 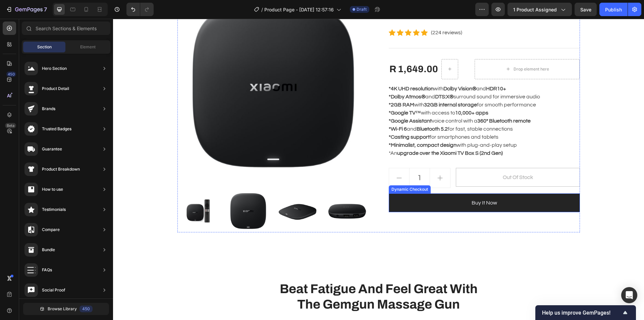 What do you see at coordinates (418, 50) in the screenshot?
I see `div: Drop element here` at bounding box center [418, 50].